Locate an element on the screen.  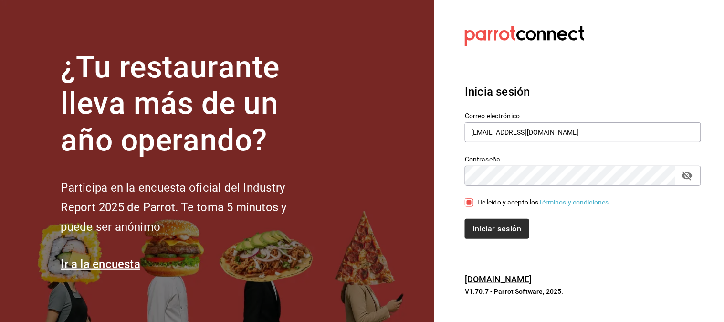
h1: ¿Tu restaurante lleva más de un año operando? is located at coordinates (189, 104).